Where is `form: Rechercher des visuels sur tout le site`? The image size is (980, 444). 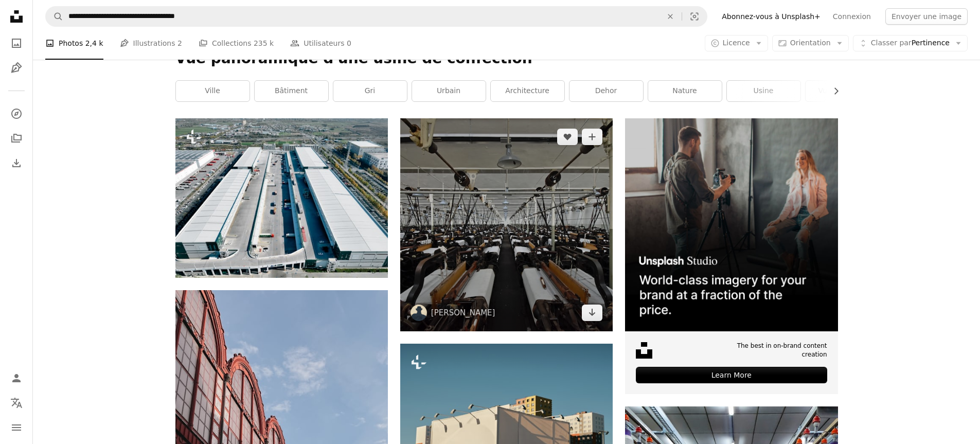
form: Rechercher des visuels sur tout le site is located at coordinates (376, 16).